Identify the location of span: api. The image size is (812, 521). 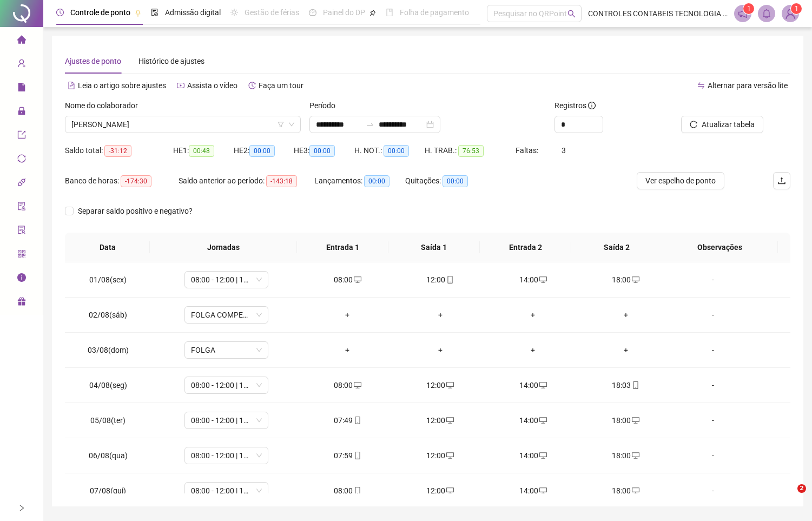
(21, 184).